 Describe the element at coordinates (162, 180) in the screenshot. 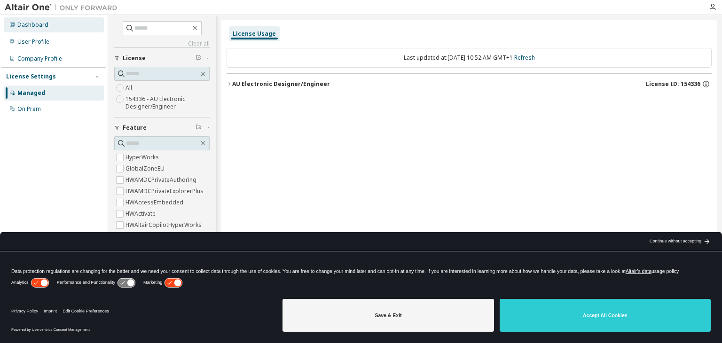

I see `label: HWAMDCPrivateAuthoring` at that location.